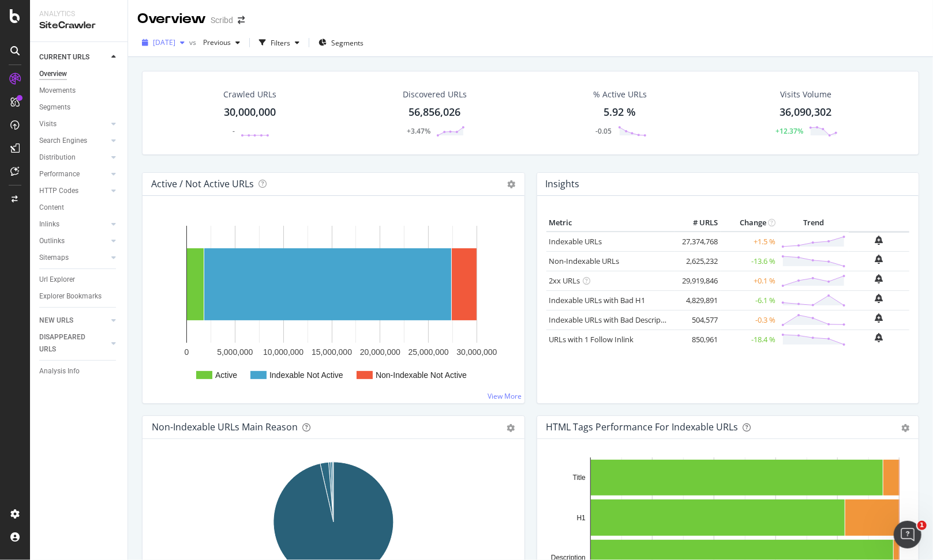  What do you see at coordinates (73, 158) in the screenshot?
I see `a: Distribution` at bounding box center [73, 158].